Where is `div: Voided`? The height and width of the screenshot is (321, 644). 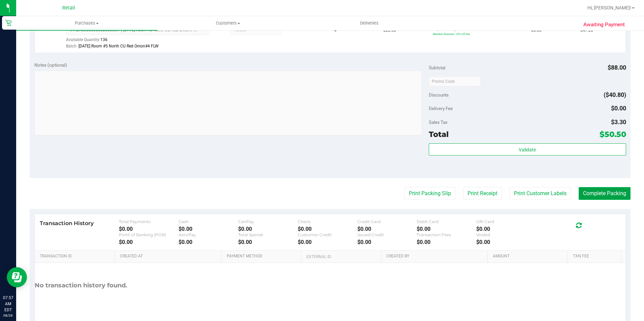 div: Voided is located at coordinates (506, 235).